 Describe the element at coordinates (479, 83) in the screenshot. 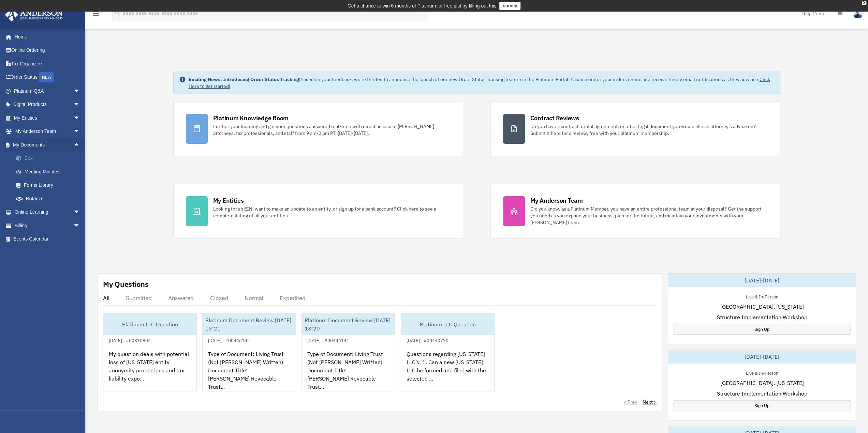

I see `a: Click Here to get started!` at that location.